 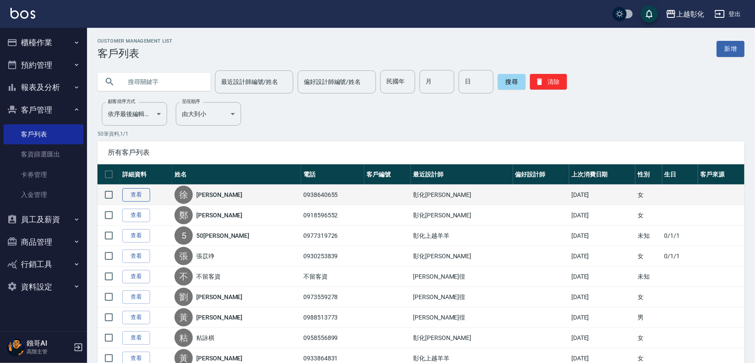 What do you see at coordinates (602, 174) in the screenshot?
I see `th: 上次消費日期` at bounding box center [602, 174].